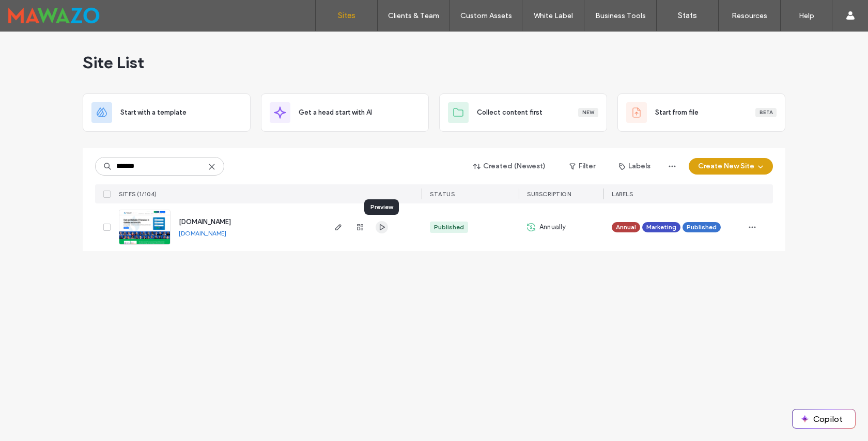 Image resolution: width=868 pixels, height=441 pixels. What do you see at coordinates (510, 167) in the screenshot?
I see `button: Created (Newest)` at bounding box center [510, 167].